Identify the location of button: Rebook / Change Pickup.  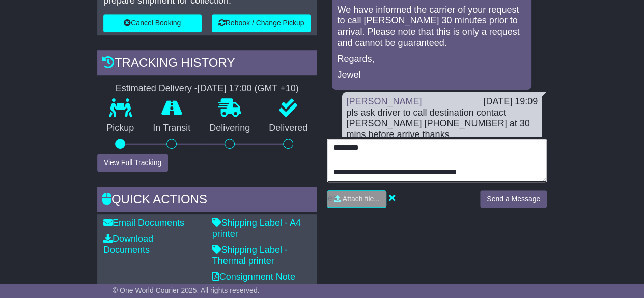
(261, 23).